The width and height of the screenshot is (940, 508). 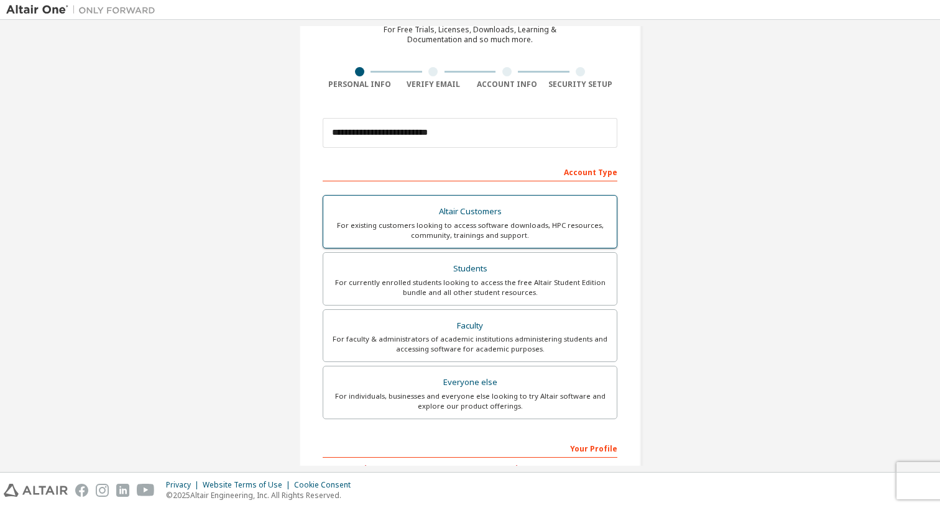 I want to click on div: Altair Customers, so click(x=470, y=212).